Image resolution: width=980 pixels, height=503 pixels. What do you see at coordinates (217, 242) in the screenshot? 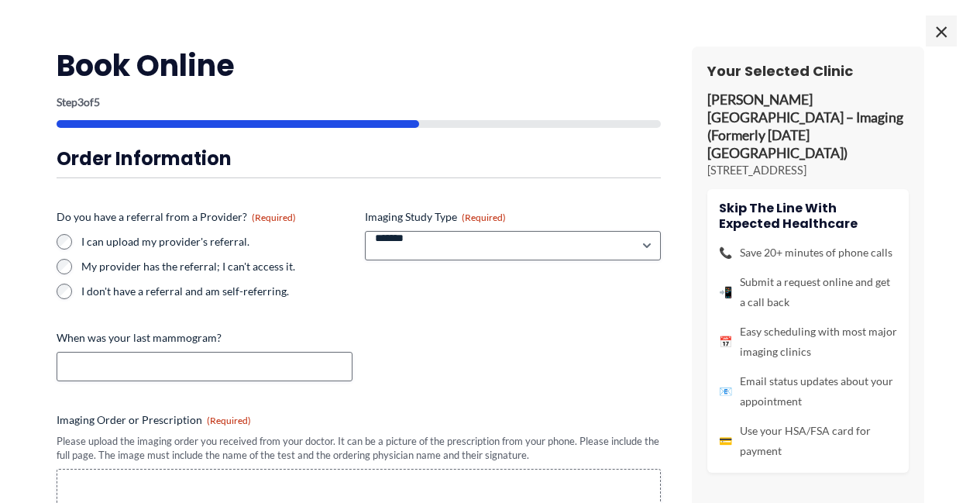
I see `label: I can upload my provider's referral.` at bounding box center [217, 242].